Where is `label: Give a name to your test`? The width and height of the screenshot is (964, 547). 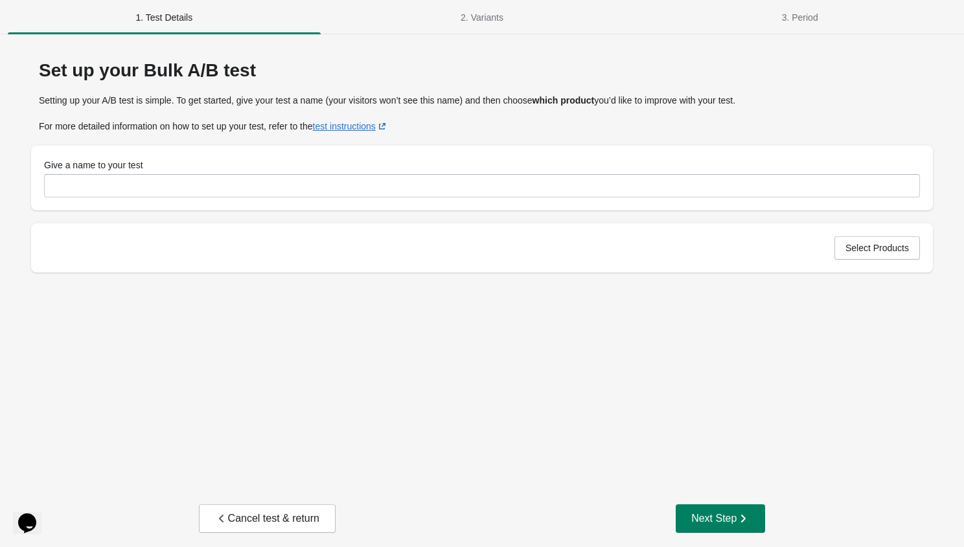
label: Give a name to your test is located at coordinates (93, 165).